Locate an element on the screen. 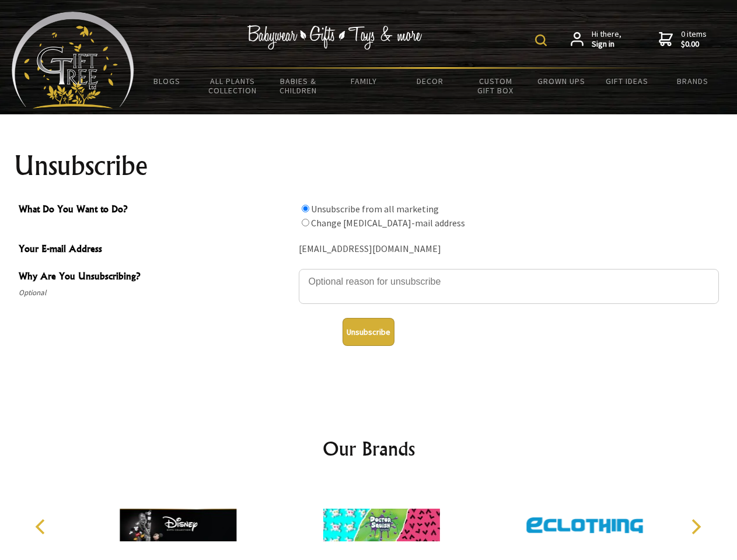  a: 0 items$0.00 is located at coordinates (683, 40).